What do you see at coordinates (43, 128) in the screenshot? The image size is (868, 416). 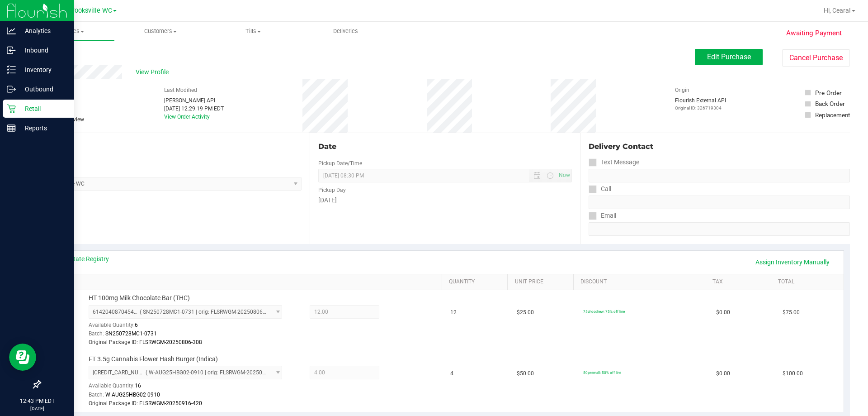 I see `p: Reports` at bounding box center [43, 128].